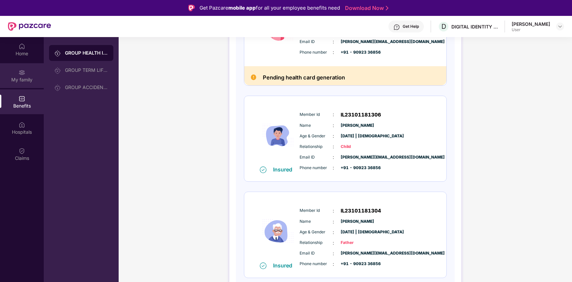 The height and width of the screenshot is (282, 572). What do you see at coordinates (361, 115) in the screenshot?
I see `span: IL23101181306` at bounding box center [361, 115].